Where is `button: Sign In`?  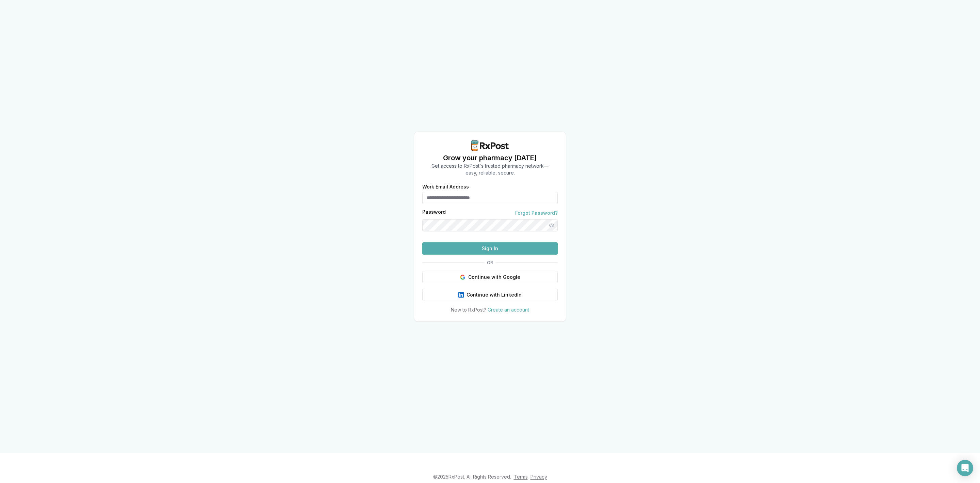
button: Sign In is located at coordinates (490, 248).